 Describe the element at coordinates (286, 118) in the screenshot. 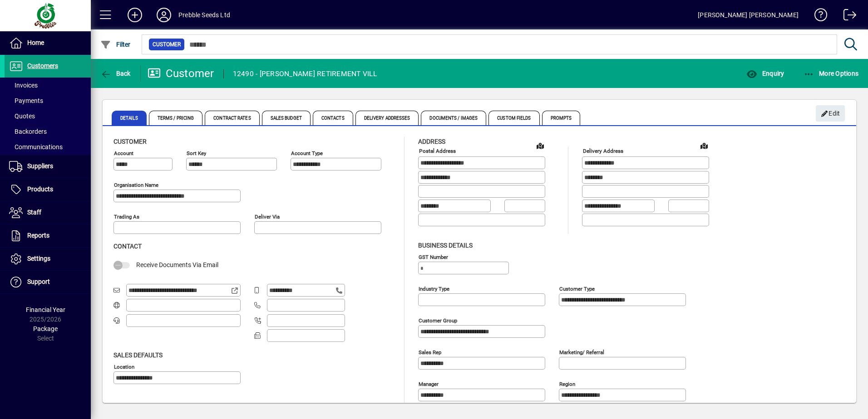

I see `span: Sales Budget` at that location.